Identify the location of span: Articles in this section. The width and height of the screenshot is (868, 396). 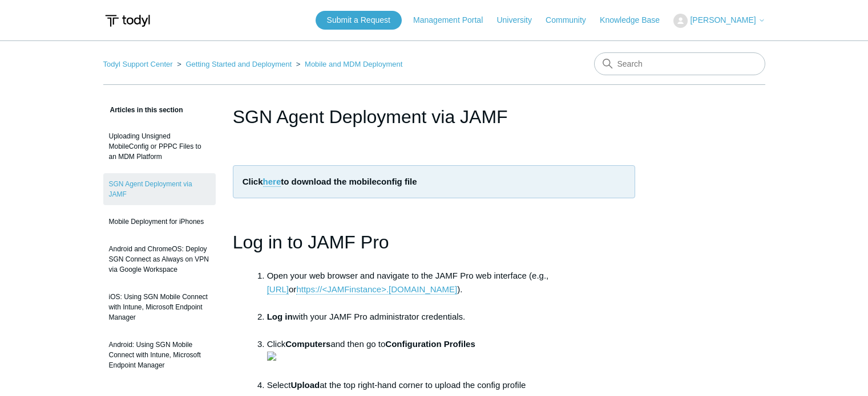
(143, 110).